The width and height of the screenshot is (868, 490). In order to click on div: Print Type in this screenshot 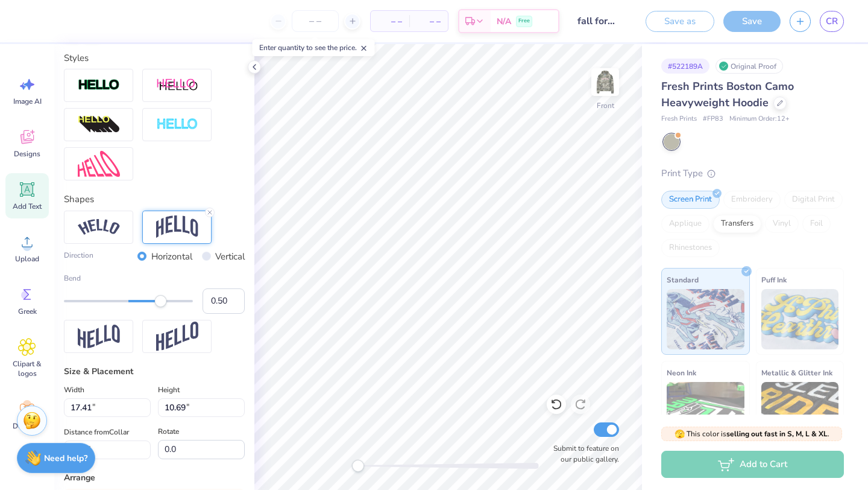, I will do `click(752, 173)`.